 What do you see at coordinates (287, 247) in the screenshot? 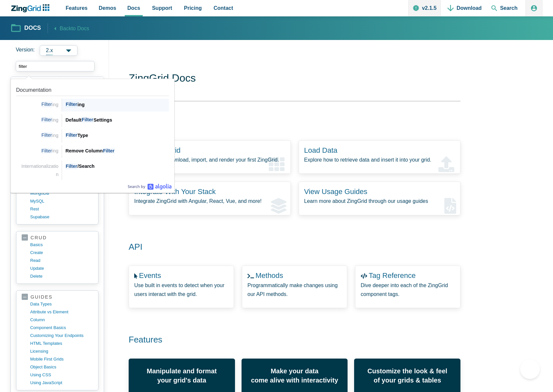
I see `h2: API` at bounding box center [287, 247].